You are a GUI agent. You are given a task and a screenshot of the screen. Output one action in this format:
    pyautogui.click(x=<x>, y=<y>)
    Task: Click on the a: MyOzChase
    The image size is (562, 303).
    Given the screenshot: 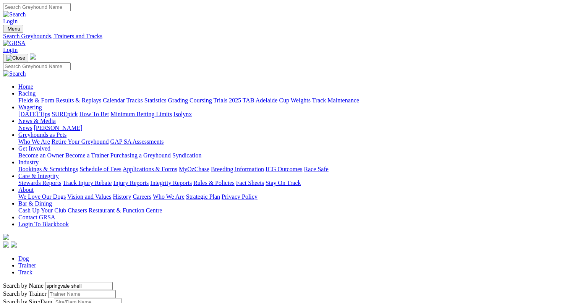 What is the action you would take?
    pyautogui.click(x=194, y=169)
    